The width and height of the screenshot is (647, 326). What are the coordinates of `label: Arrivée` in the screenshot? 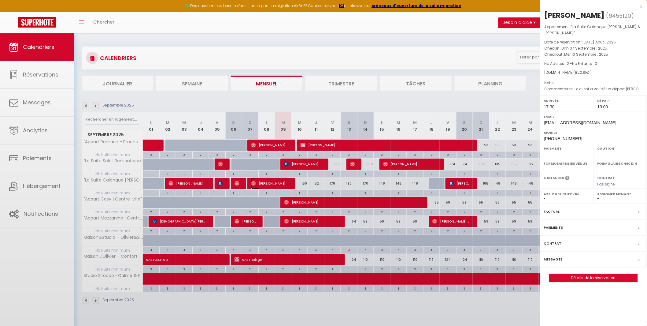 It's located at (566, 101).